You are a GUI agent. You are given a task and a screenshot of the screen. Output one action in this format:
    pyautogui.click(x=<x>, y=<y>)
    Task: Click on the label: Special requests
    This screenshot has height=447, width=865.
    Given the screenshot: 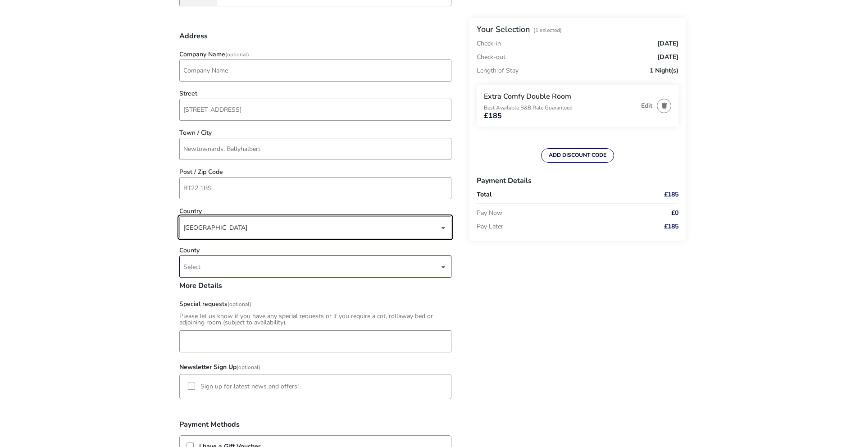 What is the action you would take?
    pyautogui.click(x=215, y=304)
    